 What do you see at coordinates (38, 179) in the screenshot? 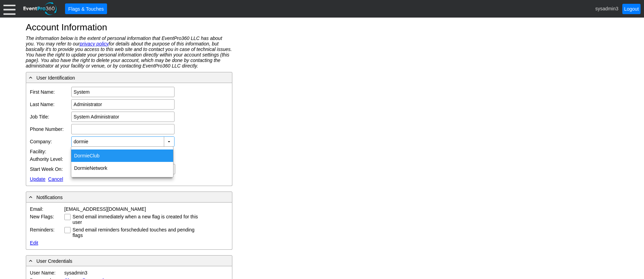
I see `a: Update` at bounding box center [38, 179].